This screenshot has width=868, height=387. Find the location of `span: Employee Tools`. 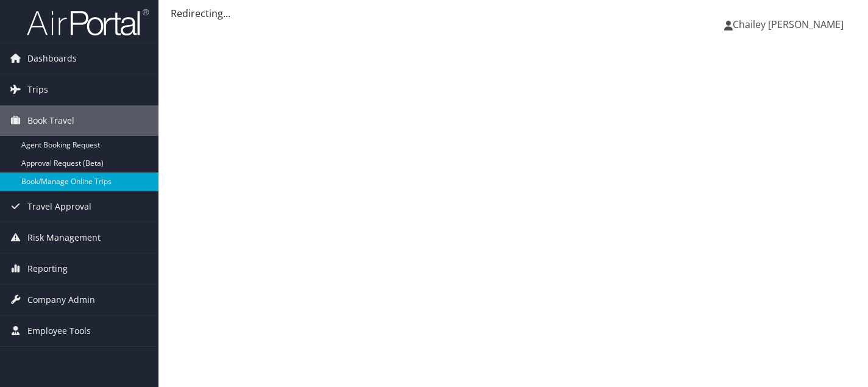

span: Employee Tools is located at coordinates (59, 331).